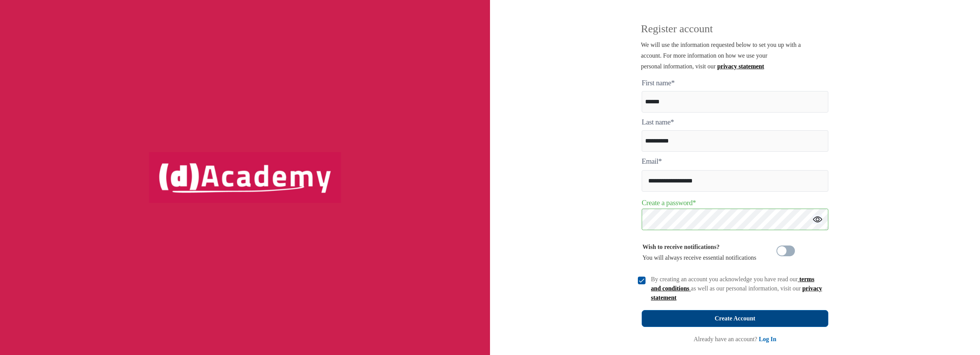 The height and width of the screenshot is (355, 980). What do you see at coordinates (735, 339) in the screenshot?
I see `div: Already have an account?` at bounding box center [735, 339].